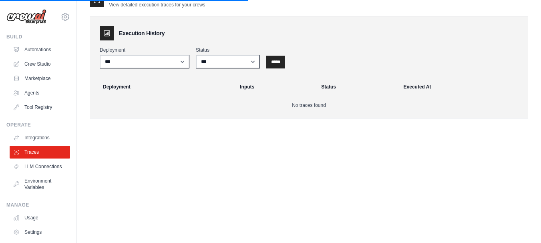  I want to click on th: Inputs, so click(275, 87).